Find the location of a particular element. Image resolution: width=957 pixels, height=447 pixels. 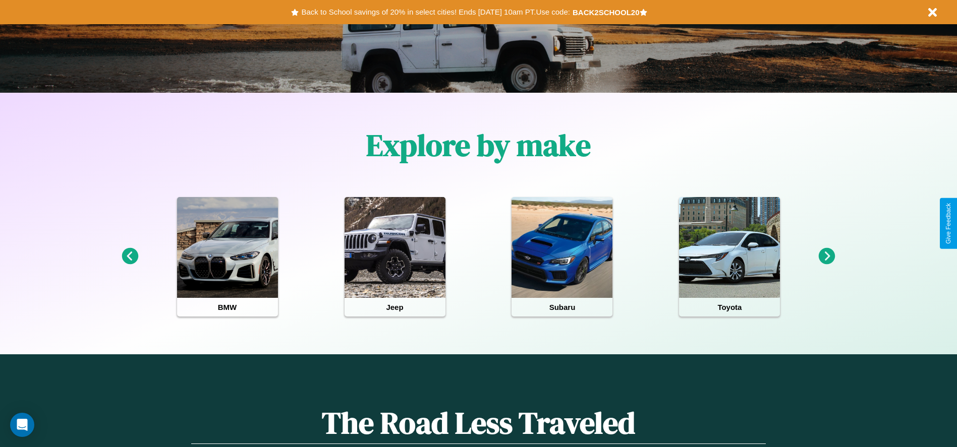

h4: Jeep is located at coordinates (395, 307).